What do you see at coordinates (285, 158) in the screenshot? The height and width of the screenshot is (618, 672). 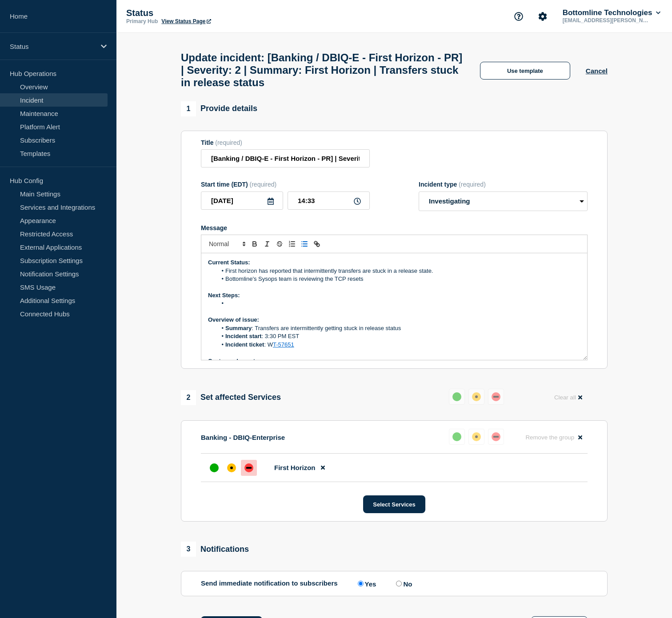 I see `input: Title` at bounding box center [285, 158].